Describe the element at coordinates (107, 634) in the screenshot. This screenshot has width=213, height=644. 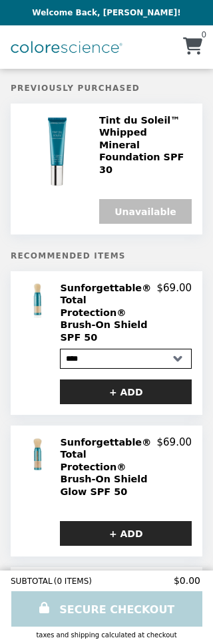
I see `div: Taxes and Shipping calculated at checkout` at that location.